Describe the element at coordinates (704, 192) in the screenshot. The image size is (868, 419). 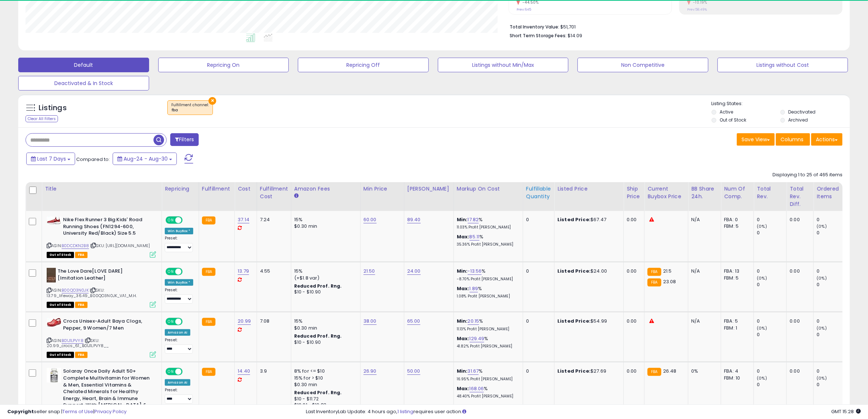
I see `div: BB Share 24h.` at that location.